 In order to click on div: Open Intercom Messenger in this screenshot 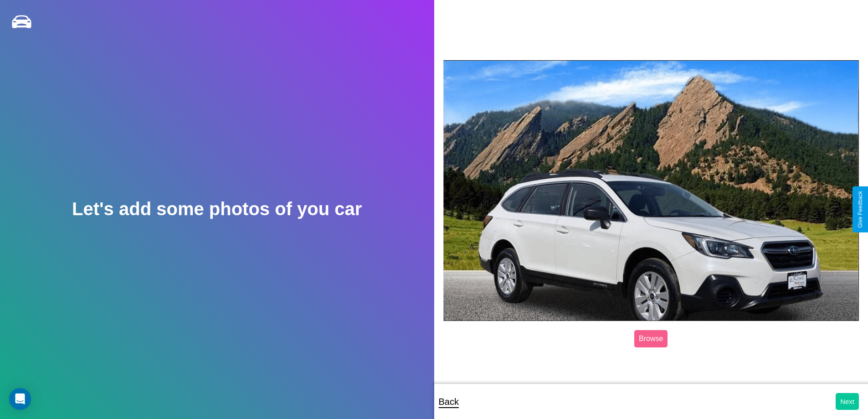, I will do `click(20, 399)`.